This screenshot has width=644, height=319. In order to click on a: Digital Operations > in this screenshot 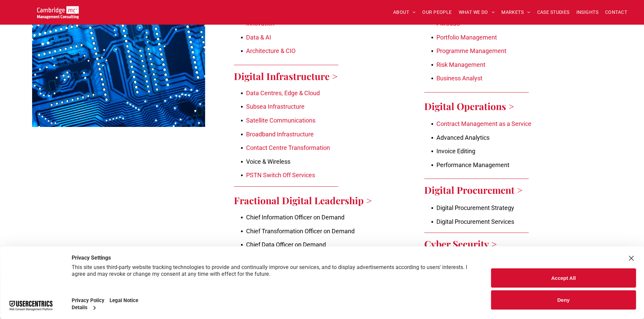, I will do `click(469, 106)`.